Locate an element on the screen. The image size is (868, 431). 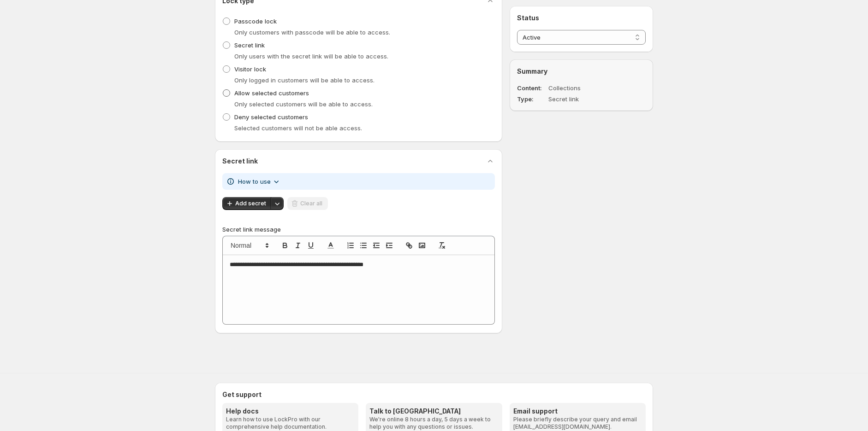
span: Only users with the secret link will be able to access. is located at coordinates (311, 56).